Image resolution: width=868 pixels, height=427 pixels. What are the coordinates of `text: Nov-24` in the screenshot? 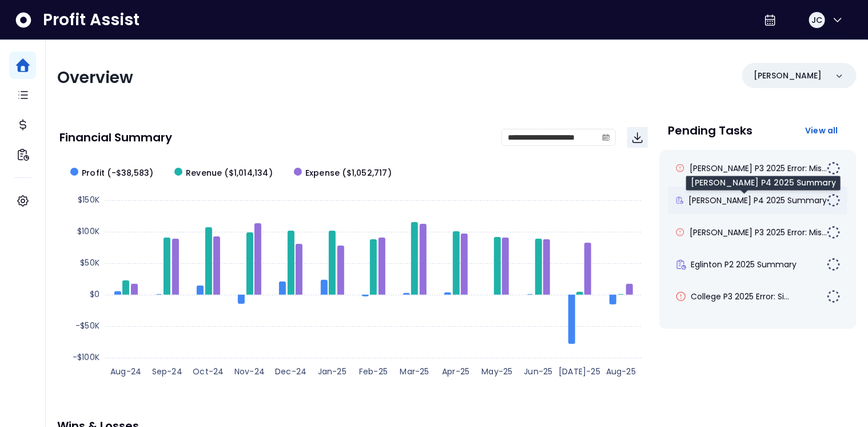 It's located at (249, 371).